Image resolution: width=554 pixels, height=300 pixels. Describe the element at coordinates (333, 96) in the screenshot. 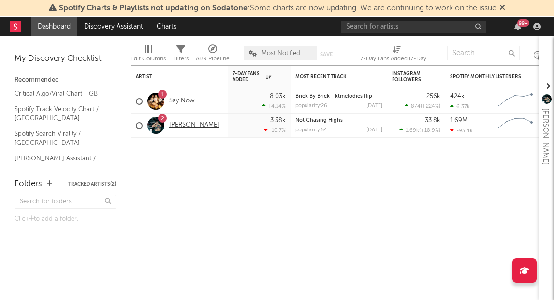

I see `a: Brick By Brick - ktmelodies flip` at that location.